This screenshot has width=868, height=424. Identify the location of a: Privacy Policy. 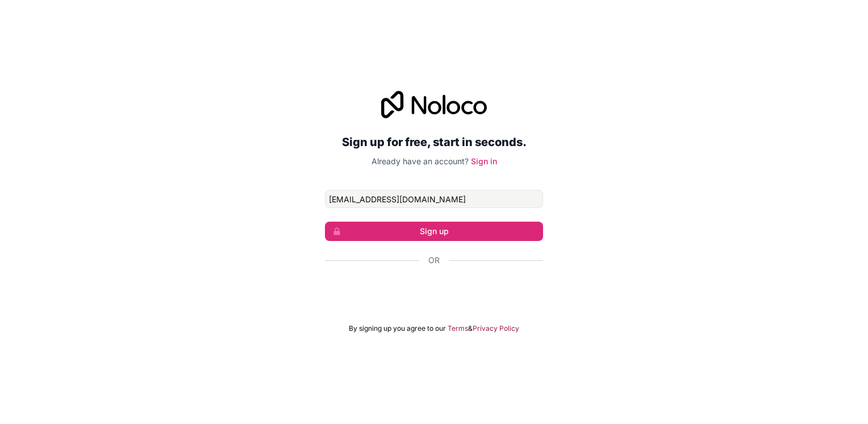
(496, 328).